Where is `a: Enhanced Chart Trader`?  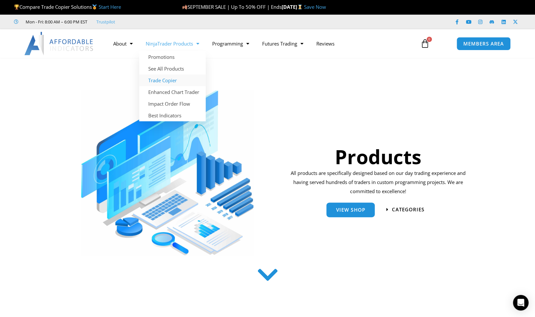
a: Enhanced Chart Trader is located at coordinates (172, 92).